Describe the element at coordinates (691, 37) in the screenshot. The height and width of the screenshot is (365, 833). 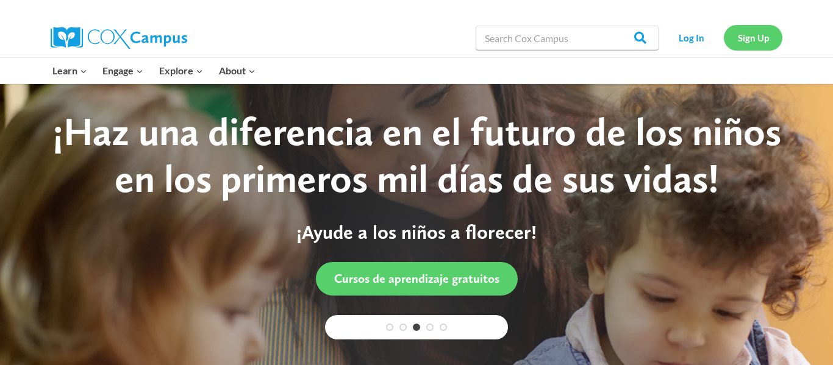
I see `a: Log In` at that location.